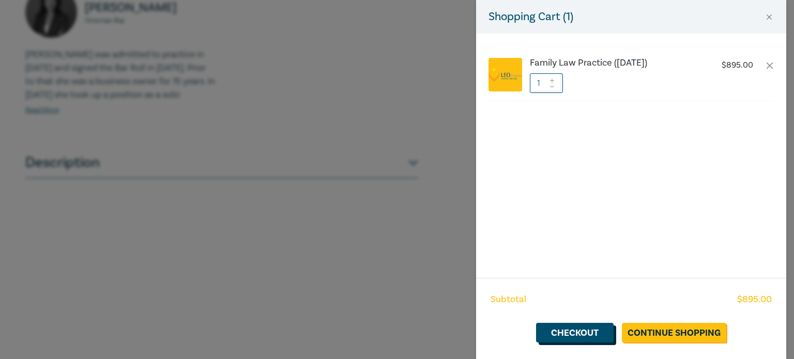  What do you see at coordinates (546, 83) in the screenshot?
I see `input: 1` at bounding box center [546, 83].